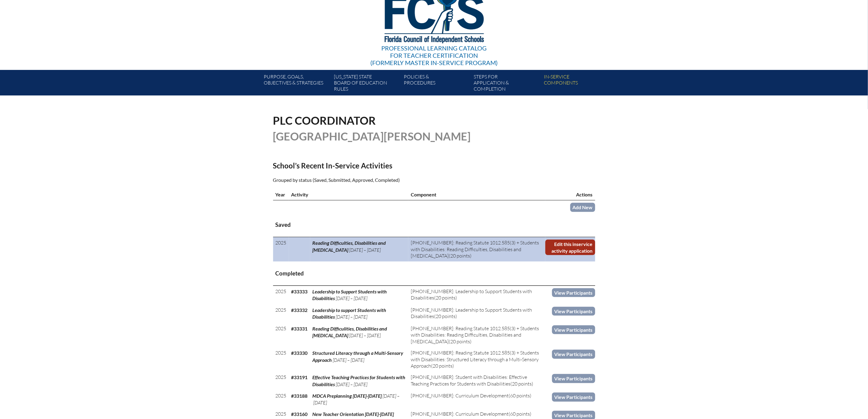 This screenshot has width=868, height=419. I want to click on a: Add New, so click(583, 207).